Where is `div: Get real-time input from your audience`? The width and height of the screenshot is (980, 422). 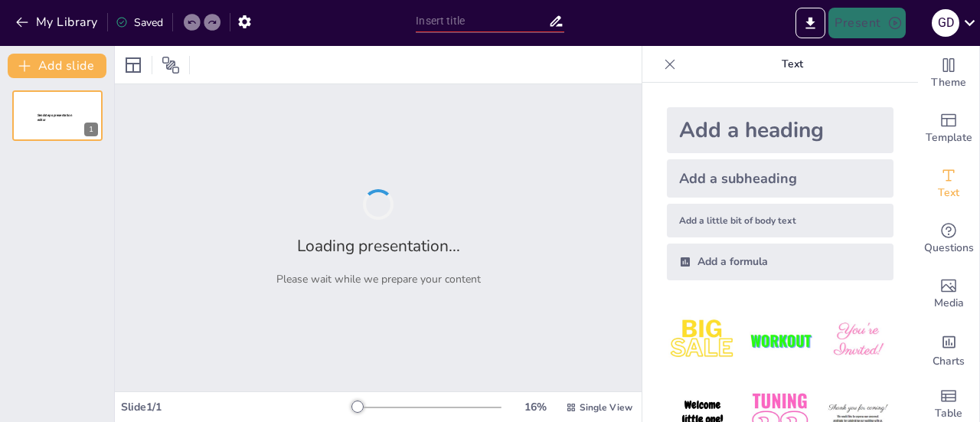 div: Get real-time input from your audience is located at coordinates (949, 239).